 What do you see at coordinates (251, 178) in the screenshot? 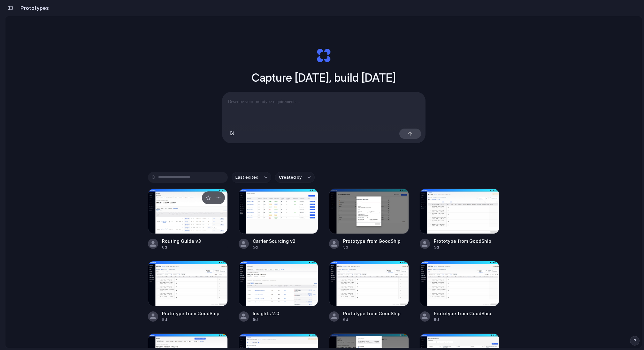
I see `button: Last edited` at bounding box center [251, 178].